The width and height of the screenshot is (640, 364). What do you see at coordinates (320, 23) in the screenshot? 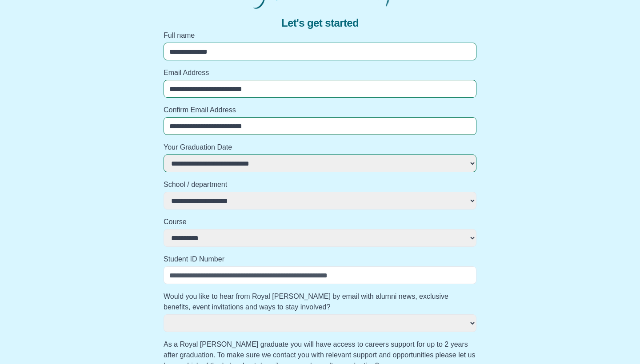
I see `span: Let's get started` at bounding box center [320, 23].